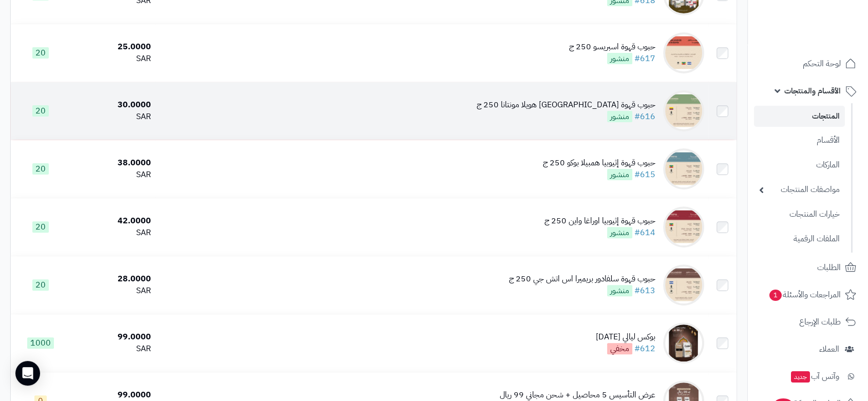  What do you see at coordinates (804, 295) in the screenshot?
I see `span: المراجعات والأسئلة` at bounding box center [804, 295].